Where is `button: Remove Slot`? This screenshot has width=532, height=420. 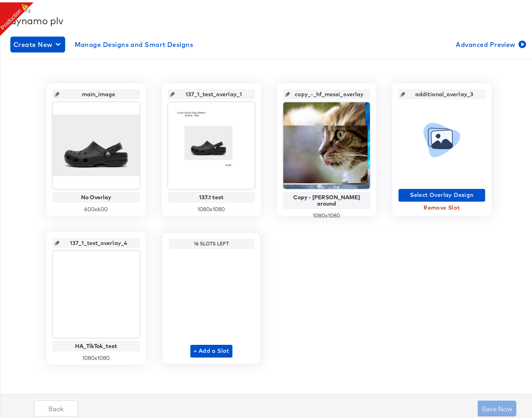
button: Remove Slot is located at coordinates (442, 206).